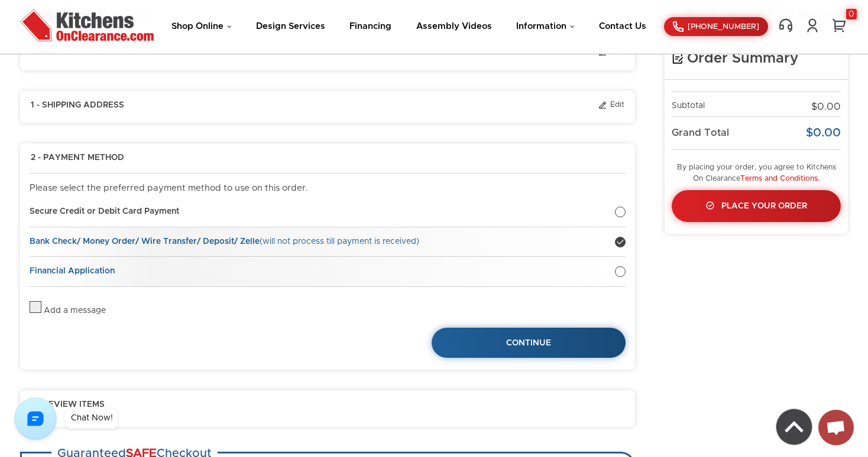 The height and width of the screenshot is (457, 868). What do you see at coordinates (757, 58) in the screenshot?
I see `h4: Order Summary` at bounding box center [757, 58].